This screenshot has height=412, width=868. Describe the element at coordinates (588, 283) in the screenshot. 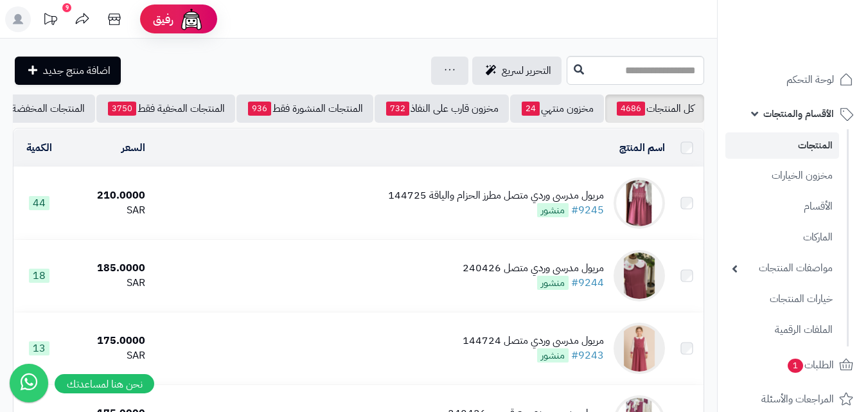

I see `a: #9244` at that location.